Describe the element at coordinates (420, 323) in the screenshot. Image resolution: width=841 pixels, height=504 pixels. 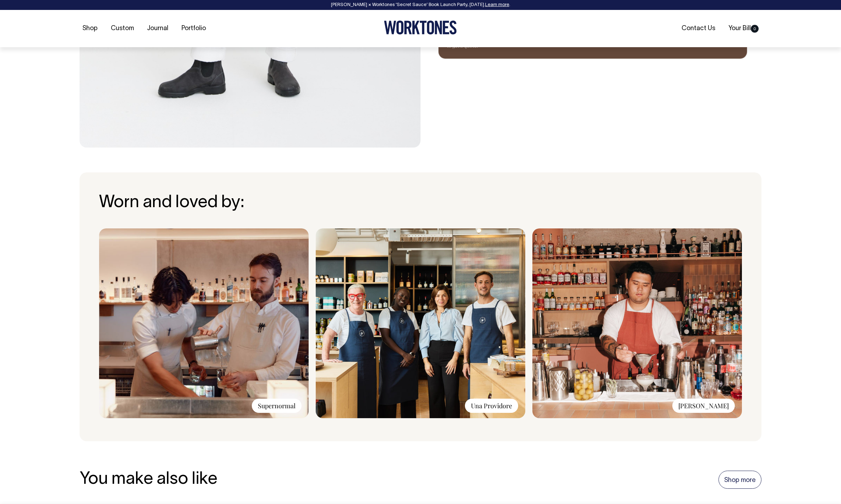
I see `img: Una.jpg` at that location.